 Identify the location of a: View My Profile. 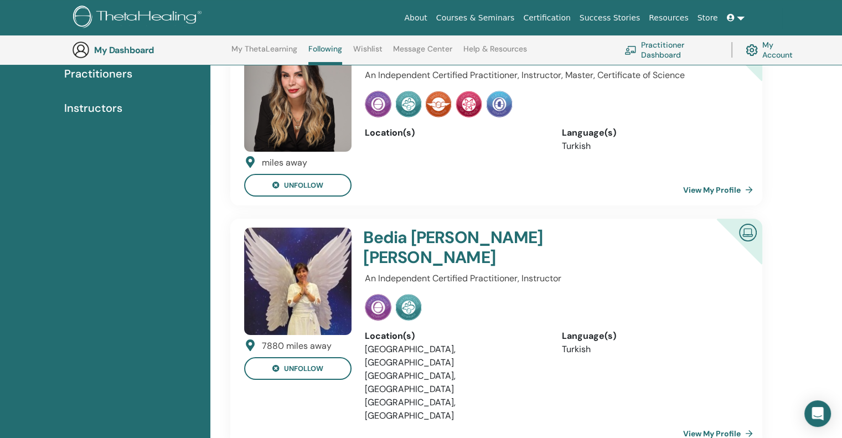
(720, 190).